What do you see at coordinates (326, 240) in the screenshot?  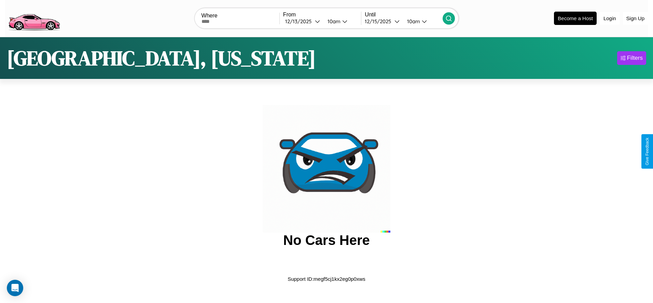 I see `h2: No Cars Here` at bounding box center [326, 240].